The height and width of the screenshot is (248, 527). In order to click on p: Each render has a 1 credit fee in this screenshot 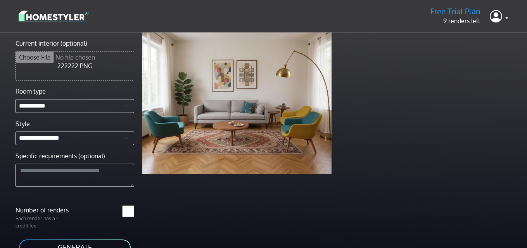, I will do `click(43, 222)`.